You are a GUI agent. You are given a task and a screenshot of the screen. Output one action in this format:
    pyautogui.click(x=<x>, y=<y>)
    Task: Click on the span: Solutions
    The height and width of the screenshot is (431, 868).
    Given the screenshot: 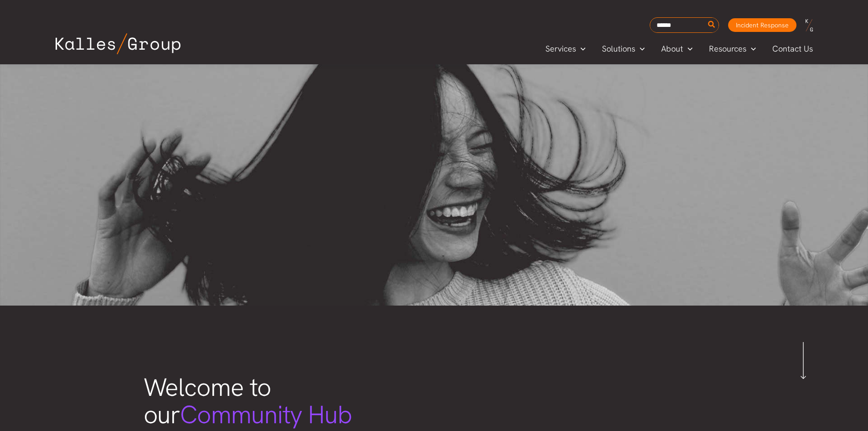 What is the action you would take?
    pyautogui.click(x=618, y=49)
    